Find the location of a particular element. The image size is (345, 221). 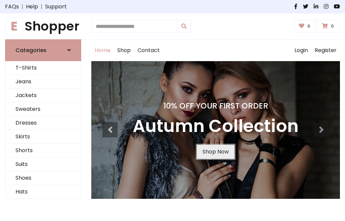

a: Hats is located at coordinates (43, 192).